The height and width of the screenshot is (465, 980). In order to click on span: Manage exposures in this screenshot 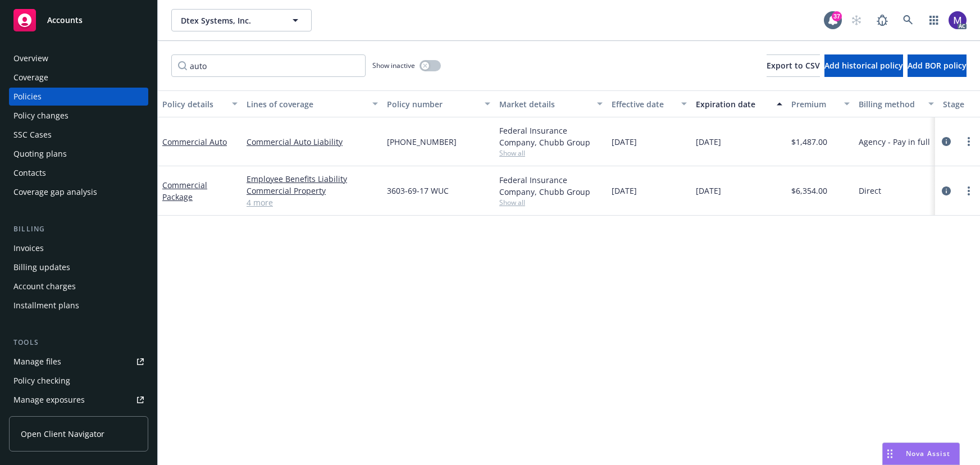, I will do `click(79, 400)`.